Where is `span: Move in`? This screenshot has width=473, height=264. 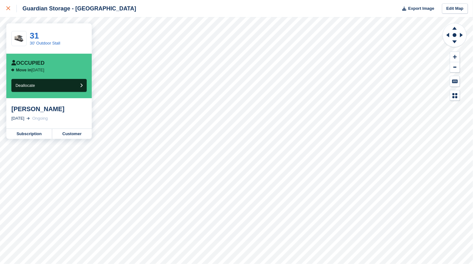
span: Move in is located at coordinates (24, 70).